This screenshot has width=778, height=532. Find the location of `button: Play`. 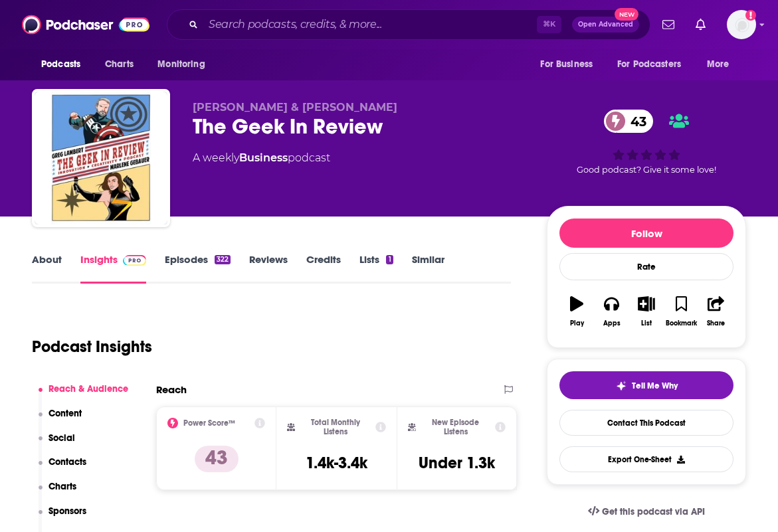

button: Play is located at coordinates (577, 312).